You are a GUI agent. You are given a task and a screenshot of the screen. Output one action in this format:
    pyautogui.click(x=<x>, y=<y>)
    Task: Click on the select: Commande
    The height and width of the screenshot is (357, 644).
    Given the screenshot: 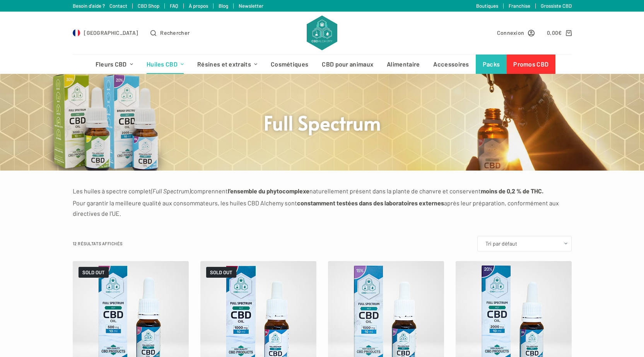 What is the action you would take?
    pyautogui.click(x=524, y=244)
    